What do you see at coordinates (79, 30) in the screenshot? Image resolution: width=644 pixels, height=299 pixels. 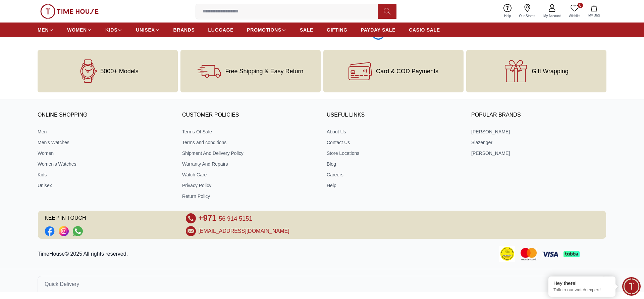 I see `a: WOMEN` at bounding box center [79, 30].